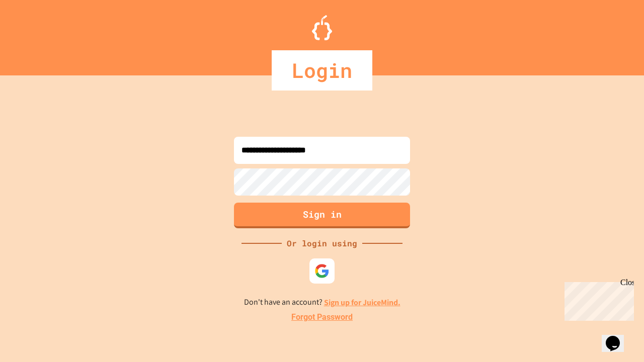 This screenshot has width=644, height=362. Describe the element at coordinates (322, 70) in the screenshot. I see `div: Login` at that location.